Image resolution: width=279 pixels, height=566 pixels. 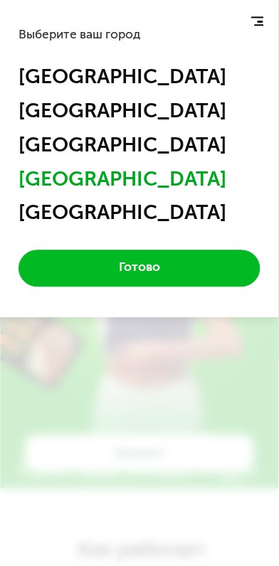 I want to click on button: Готово, so click(x=139, y=269).